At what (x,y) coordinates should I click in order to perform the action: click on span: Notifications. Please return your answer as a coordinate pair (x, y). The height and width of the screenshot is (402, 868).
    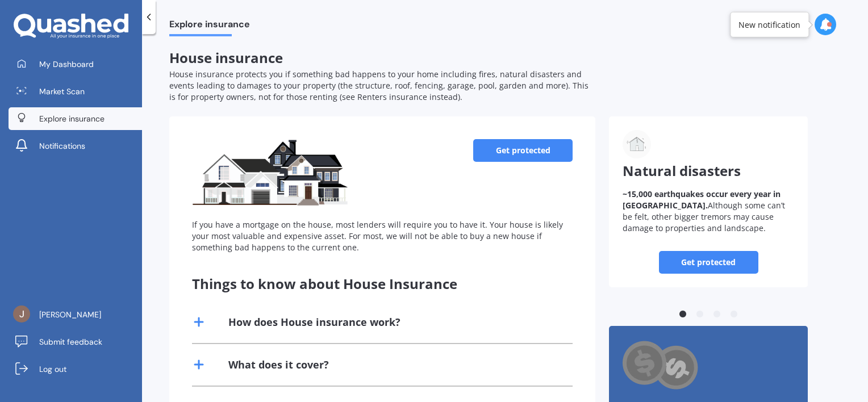
    Looking at the image, I should click on (62, 146).